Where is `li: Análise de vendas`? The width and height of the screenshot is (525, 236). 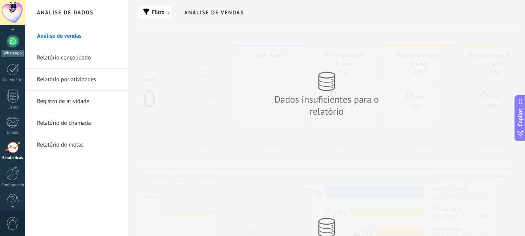 li: Análise de vendas is located at coordinates (76, 36).